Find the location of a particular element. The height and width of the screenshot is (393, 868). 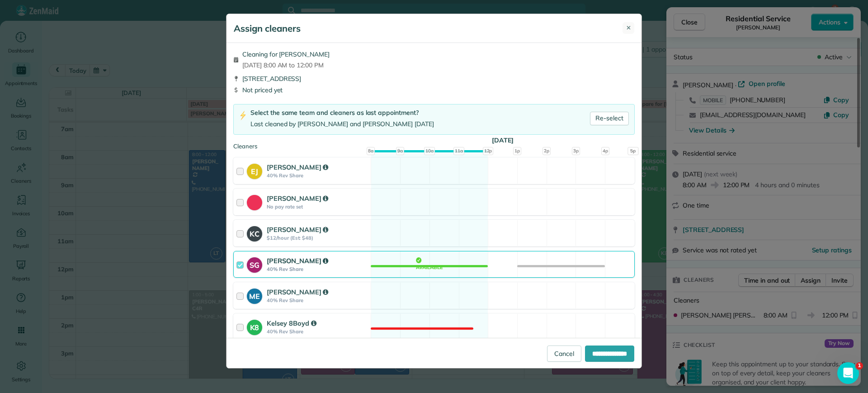

div: Select the same team and cleaners as last appointment? is located at coordinates (342, 113).